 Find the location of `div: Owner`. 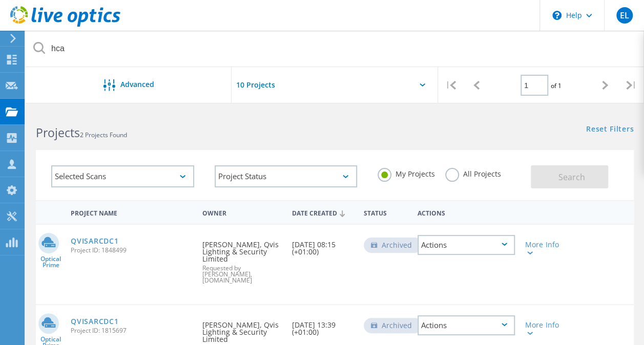

div: Owner is located at coordinates (242, 212).